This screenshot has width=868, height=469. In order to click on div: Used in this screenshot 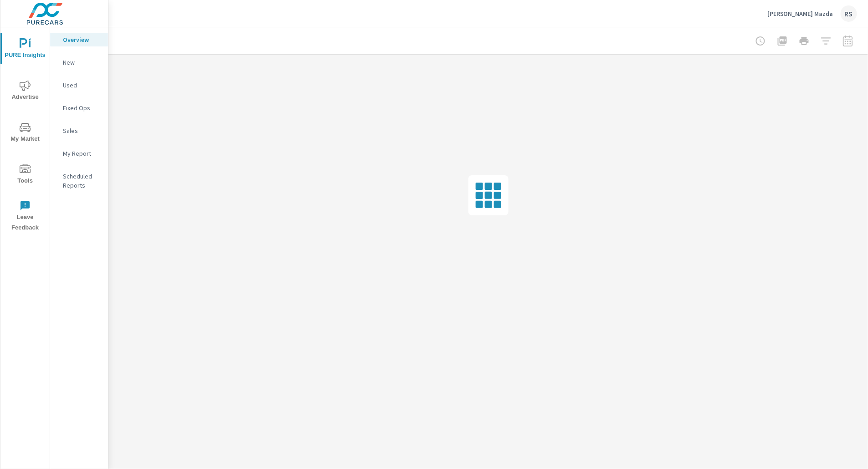, I will do `click(79, 85)`.